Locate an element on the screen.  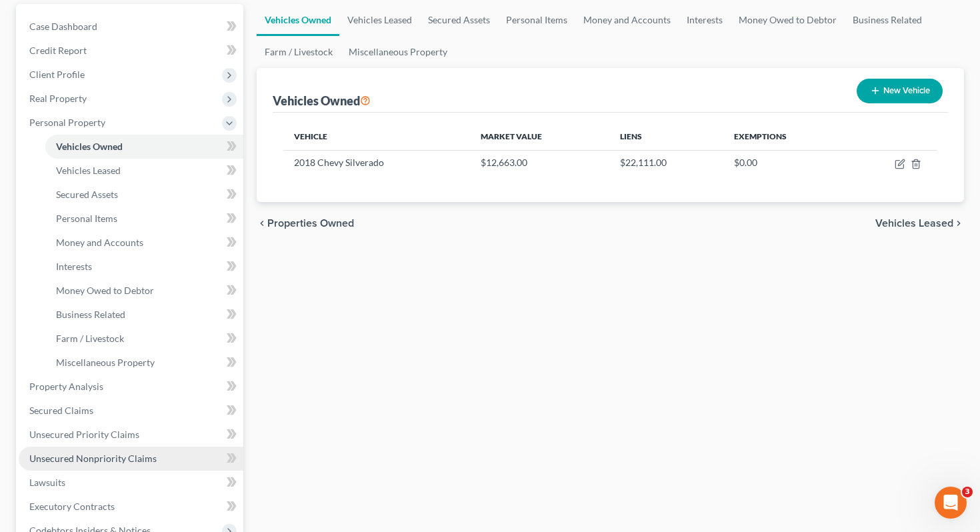
a: Secured Claims is located at coordinates (130, 411).